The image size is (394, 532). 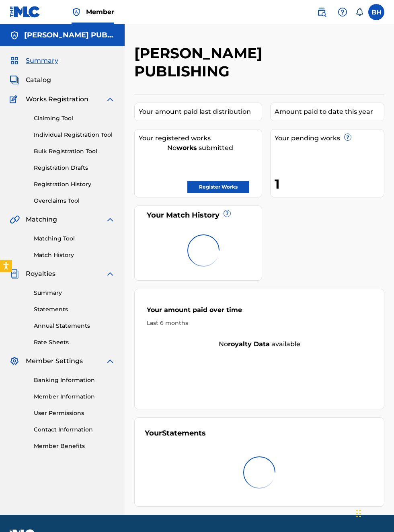 What do you see at coordinates (74, 135) in the screenshot?
I see `a: Individual Registration Tool` at bounding box center [74, 135].